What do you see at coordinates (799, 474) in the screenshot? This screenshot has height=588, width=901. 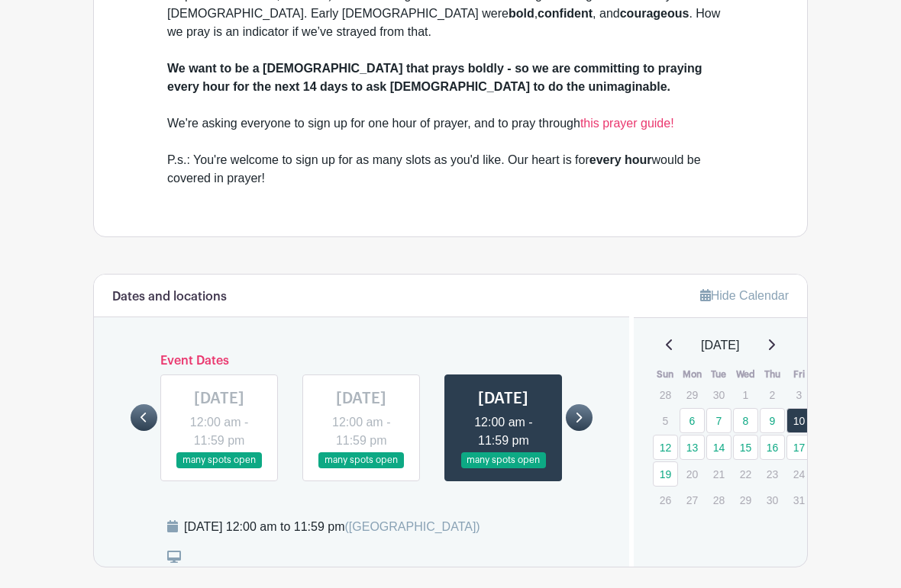 I see `p: 24` at bounding box center [799, 474].